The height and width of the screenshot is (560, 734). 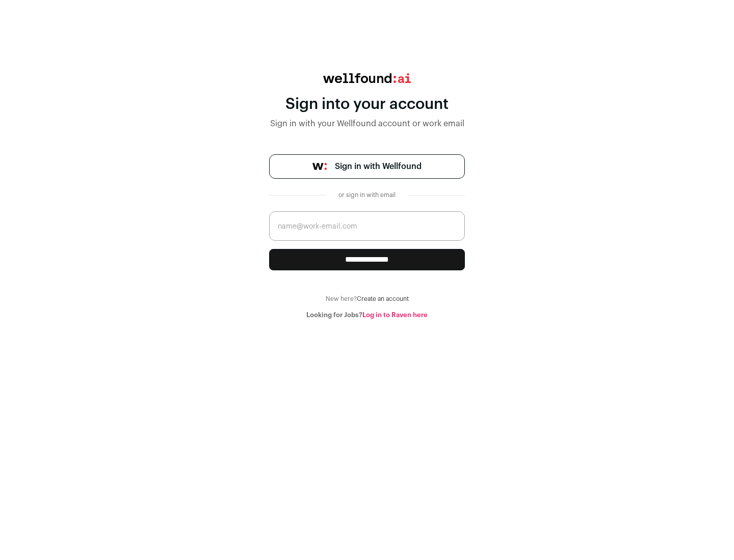 I want to click on a: Sign in with Wellfound, so click(x=367, y=166).